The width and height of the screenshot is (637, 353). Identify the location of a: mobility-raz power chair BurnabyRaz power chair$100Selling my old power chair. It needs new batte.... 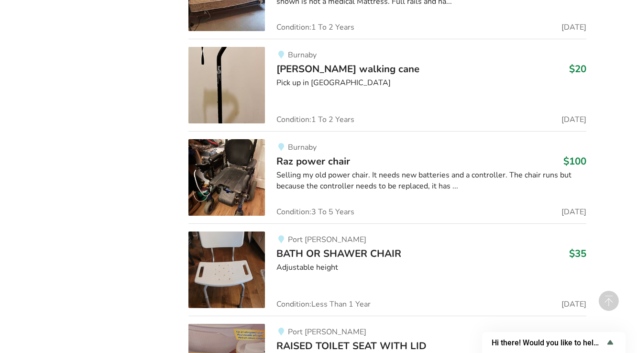
(387, 177).